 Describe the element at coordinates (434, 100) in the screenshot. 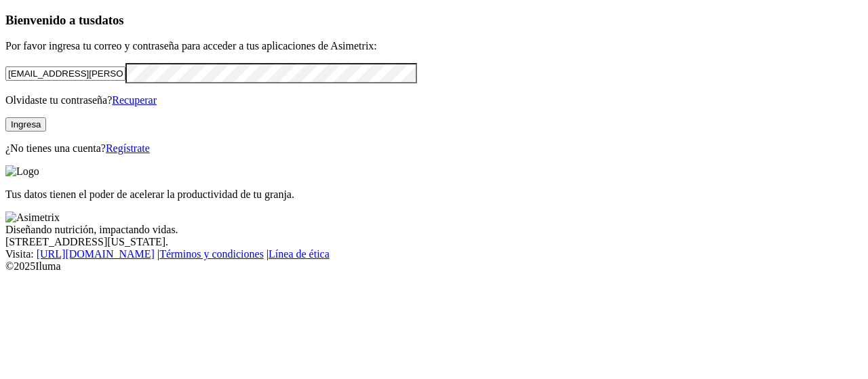

I see `p: Olvidaste tu contraseña?` at that location.